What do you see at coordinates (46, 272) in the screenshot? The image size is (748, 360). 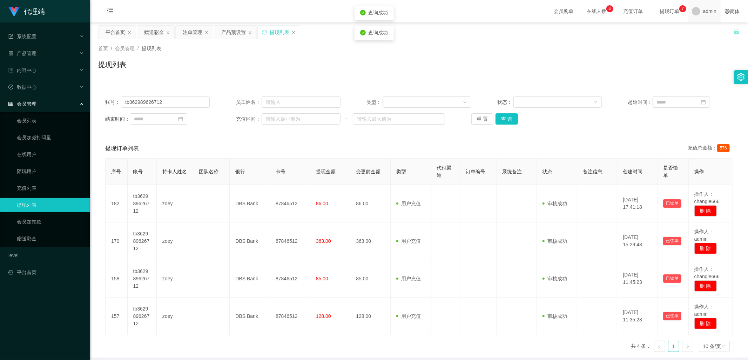 I see `a: 图标: dashboard平台首页` at bounding box center [46, 272].